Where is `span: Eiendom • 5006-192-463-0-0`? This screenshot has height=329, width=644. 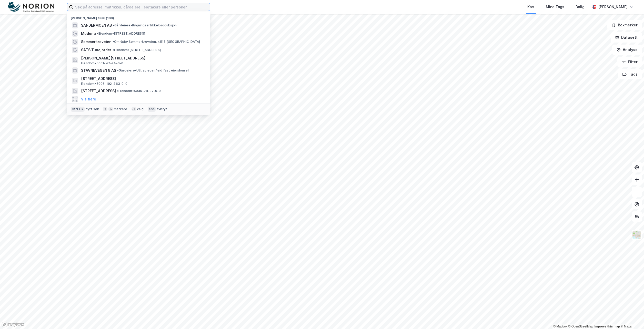 span: Eiendom • 5006-192-463-0-0 is located at coordinates (104, 84).